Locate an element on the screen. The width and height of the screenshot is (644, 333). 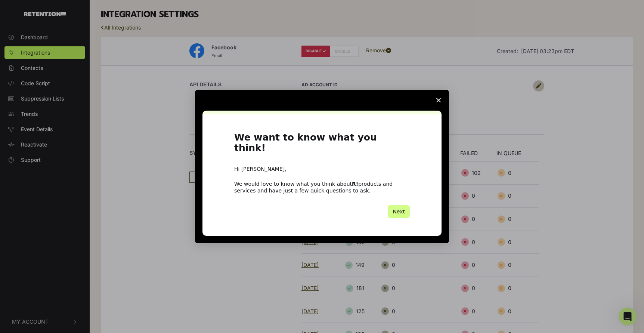
b: R! is located at coordinates (355, 184).